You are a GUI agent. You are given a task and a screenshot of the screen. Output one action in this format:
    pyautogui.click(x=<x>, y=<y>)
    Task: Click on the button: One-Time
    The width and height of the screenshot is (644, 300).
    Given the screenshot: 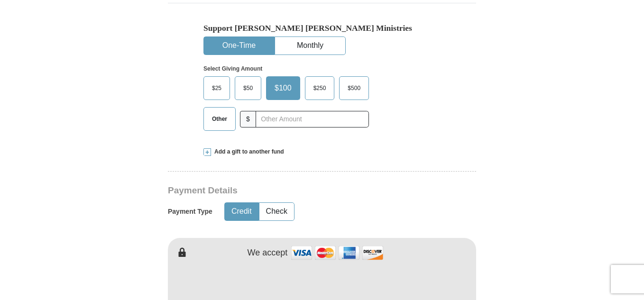 What is the action you would take?
    pyautogui.click(x=239, y=46)
    